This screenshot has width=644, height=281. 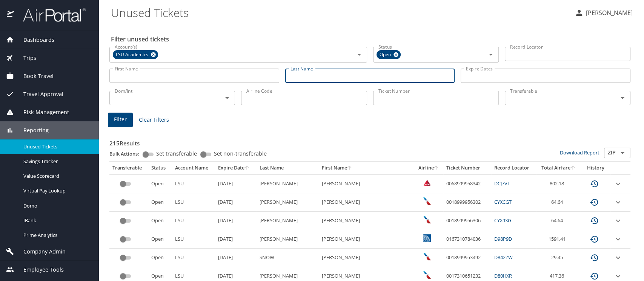 What do you see at coordinates (467, 258) in the screenshot?
I see `td: 0018999953492` at bounding box center [467, 258].